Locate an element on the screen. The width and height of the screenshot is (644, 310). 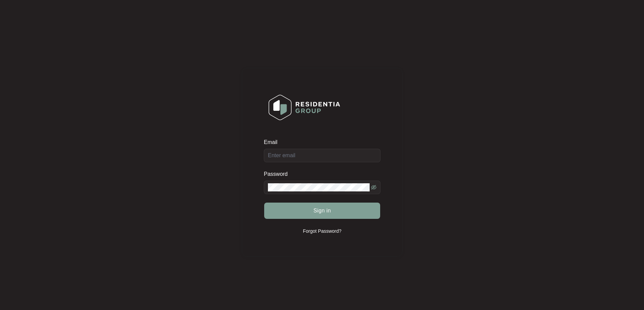
p: Forgot Password? is located at coordinates (322, 231).